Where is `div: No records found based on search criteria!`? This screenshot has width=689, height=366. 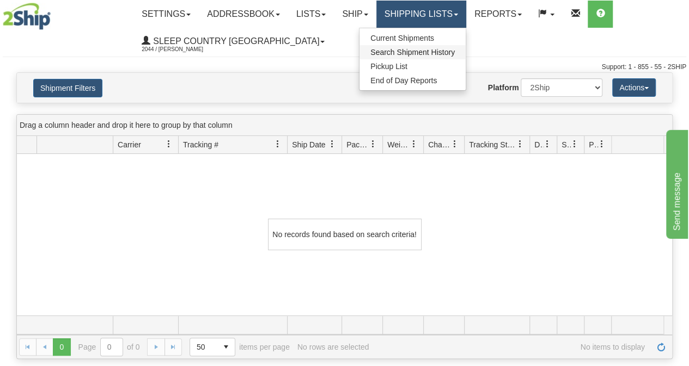 div: No records found based on search criteria! is located at coordinates (345, 235).